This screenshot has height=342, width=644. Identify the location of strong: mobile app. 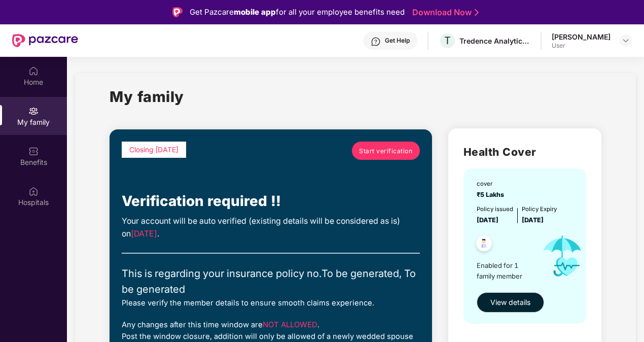
(255, 11).